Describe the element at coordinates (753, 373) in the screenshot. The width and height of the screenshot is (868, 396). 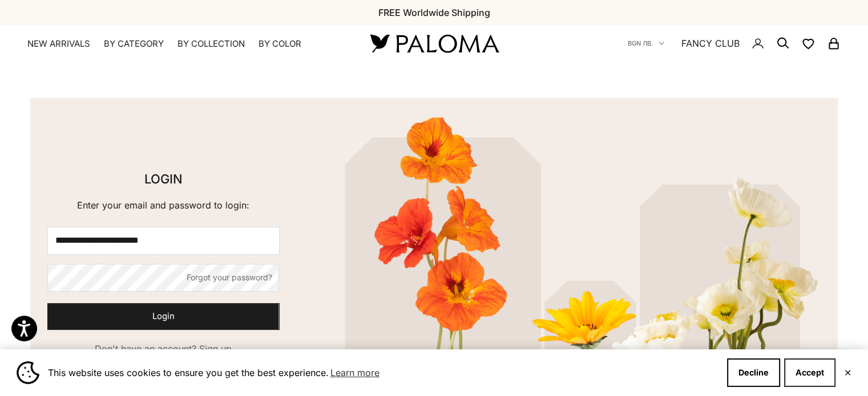
I see `button: Decline` at that location.